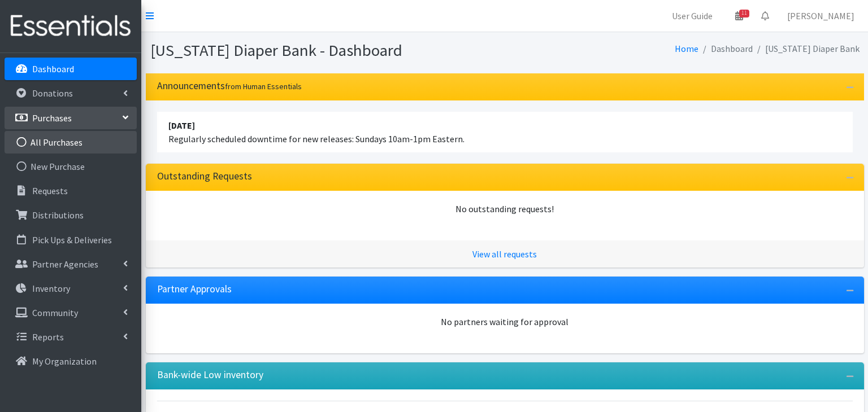 The image size is (868, 412). Describe the element at coordinates (71, 240) in the screenshot. I see `a: Pick Ups & Deliveries` at that location.